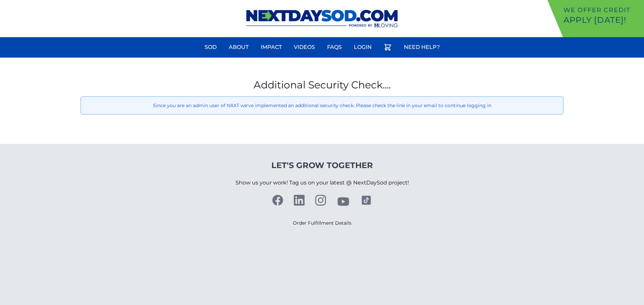  Describe the element at coordinates (602, 10) in the screenshot. I see `p: We offer Credit` at that location.